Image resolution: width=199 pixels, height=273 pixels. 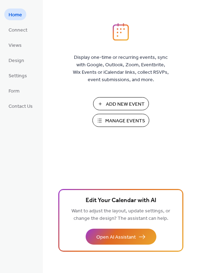 What do you see at coordinates (121, 32) in the screenshot?
I see `img: logo_icon.svg` at bounding box center [121, 32].